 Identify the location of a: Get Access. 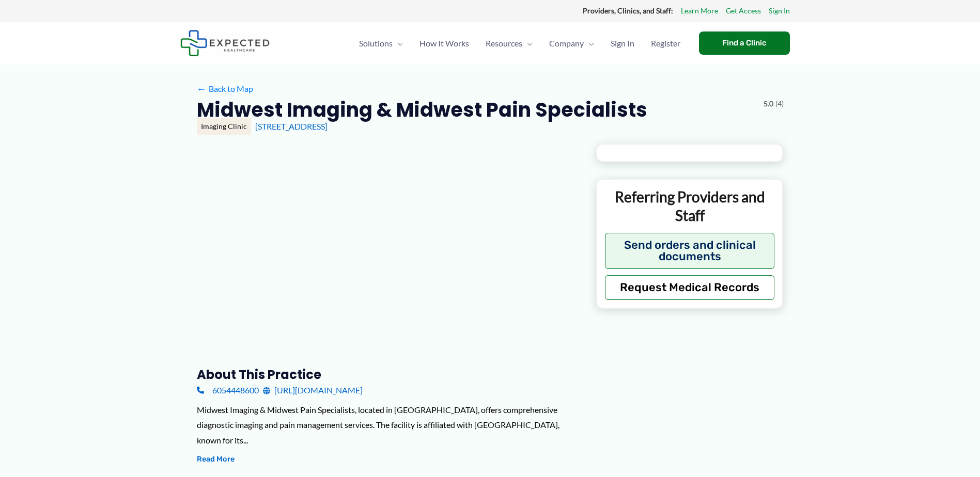
(743, 11).